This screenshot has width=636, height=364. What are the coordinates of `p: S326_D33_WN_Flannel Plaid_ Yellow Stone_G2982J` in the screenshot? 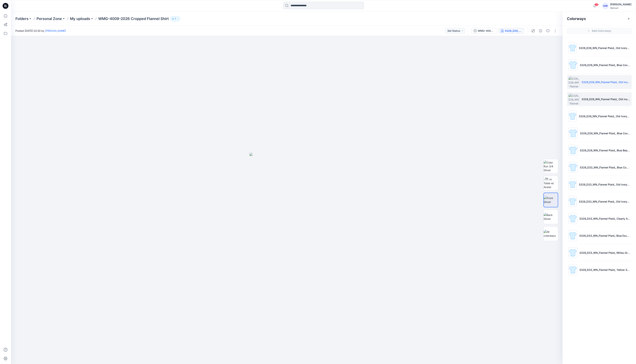 It's located at (605, 269).